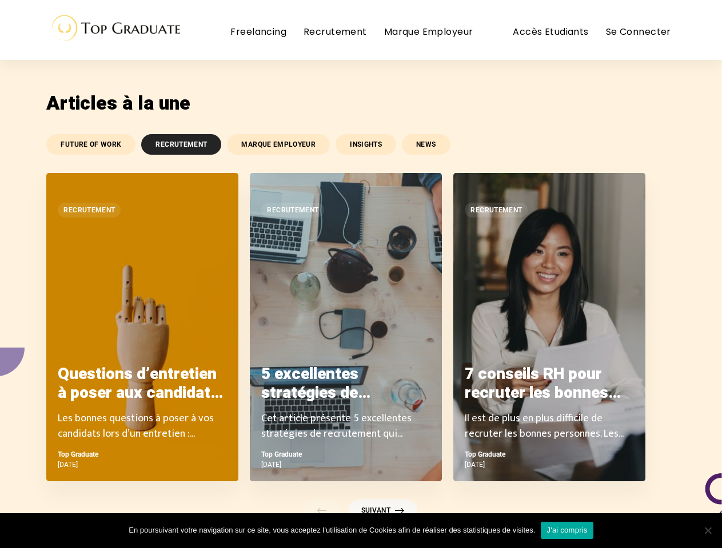 The height and width of the screenshot is (548, 722). I want to click on a: Cet article présente 5 excellentes stratégies de recrutement qui peuvent vous aider à attirer de ..., so click(346, 426).